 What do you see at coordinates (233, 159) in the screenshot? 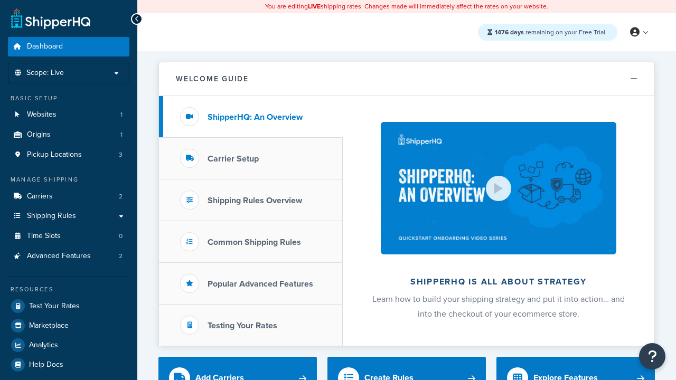
I see `h3: Carrier Setup` at bounding box center [233, 159].